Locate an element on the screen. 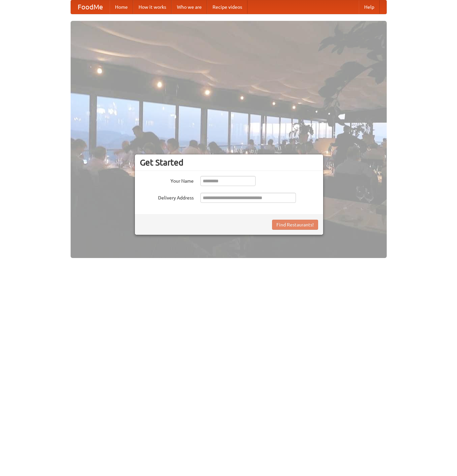 The height and width of the screenshot is (476, 457). a: Help is located at coordinates (369, 7).